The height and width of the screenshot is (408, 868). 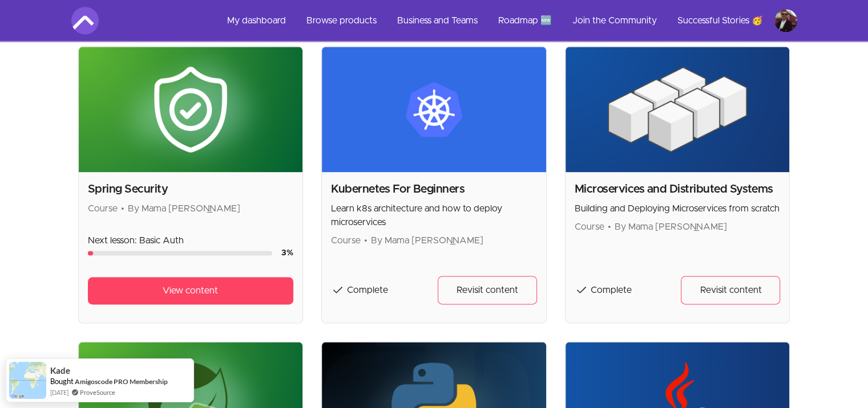 What do you see at coordinates (85, 21) in the screenshot?
I see `img: Amigoscode logo` at bounding box center [85, 21].